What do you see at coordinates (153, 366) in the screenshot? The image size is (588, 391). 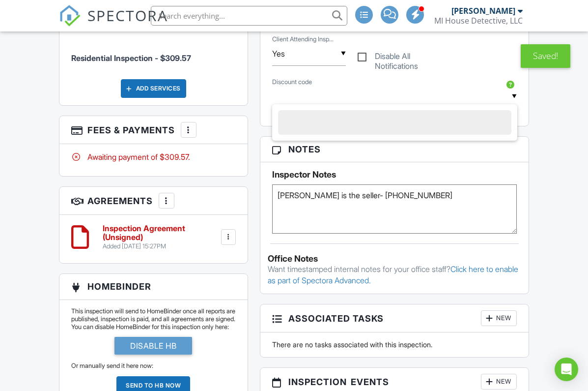 I see `p: Or manually send it here now:` at bounding box center [153, 366].